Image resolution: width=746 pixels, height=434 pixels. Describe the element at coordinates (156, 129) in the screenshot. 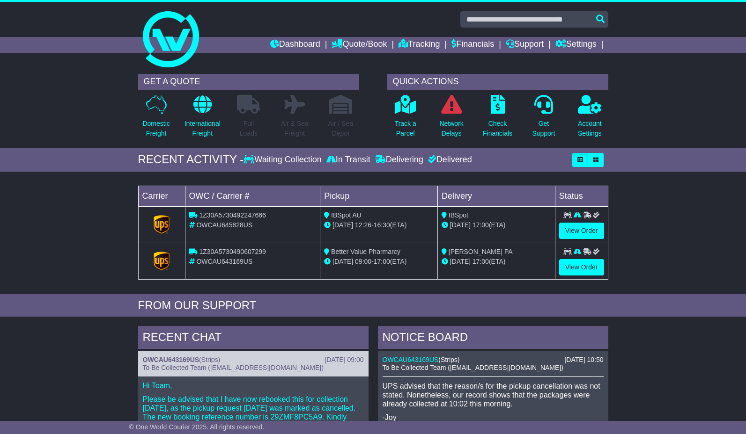

I see `p: Domestic Freight` at that location.